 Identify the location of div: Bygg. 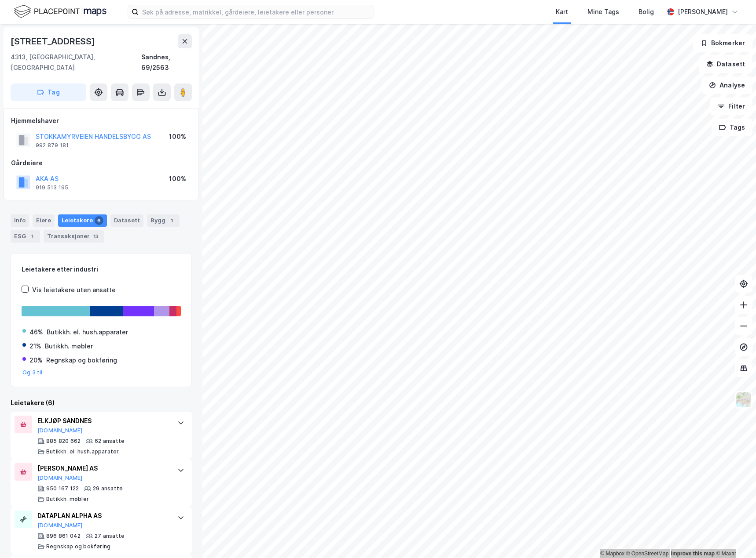
(163, 221).